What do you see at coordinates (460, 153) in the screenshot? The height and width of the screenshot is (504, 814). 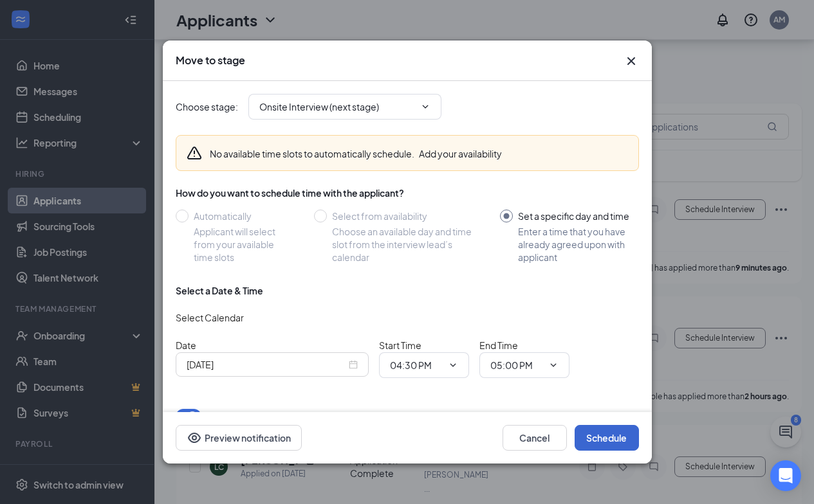 I see `button: Add your availability` at bounding box center [460, 153].